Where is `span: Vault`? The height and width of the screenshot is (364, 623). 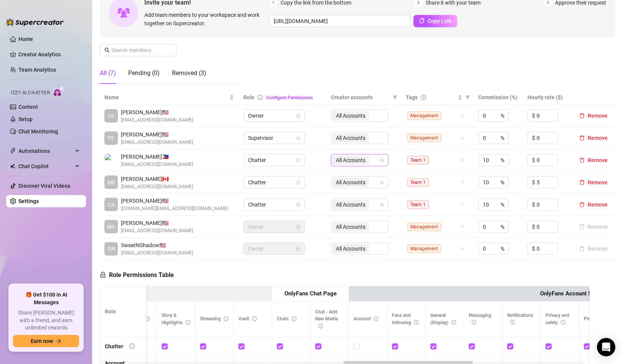 span: Vault is located at coordinates (248, 319).